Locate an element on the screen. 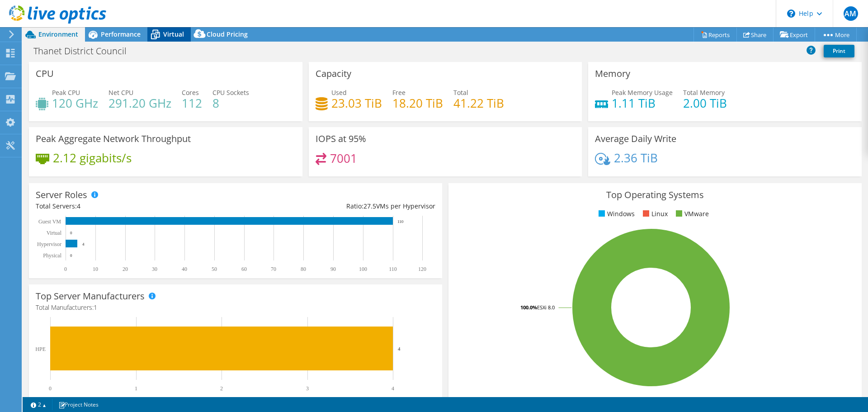  text: Guest VM is located at coordinates (50, 222).